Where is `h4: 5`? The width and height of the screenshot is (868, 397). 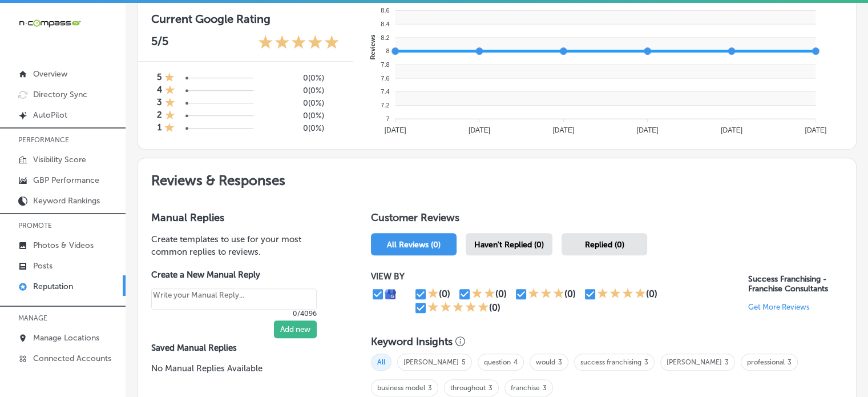
h4: 5 is located at coordinates (160, 78).